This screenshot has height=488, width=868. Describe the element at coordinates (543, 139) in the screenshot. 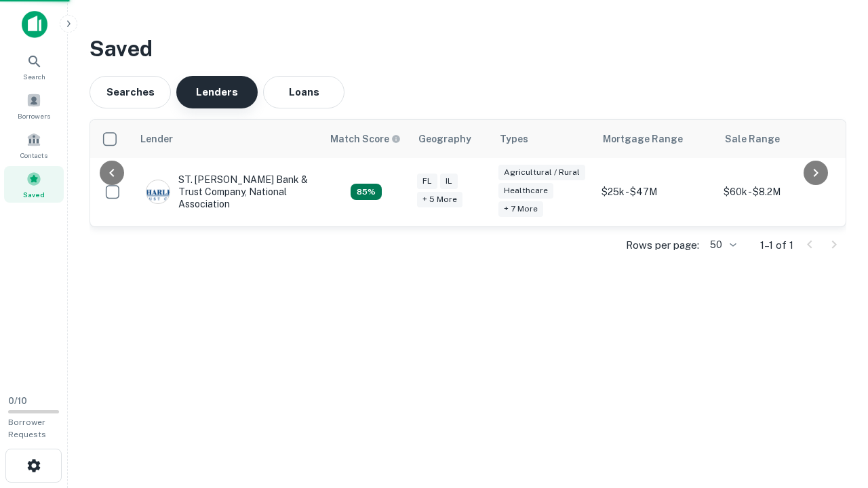

I see `th: Types` at that location.